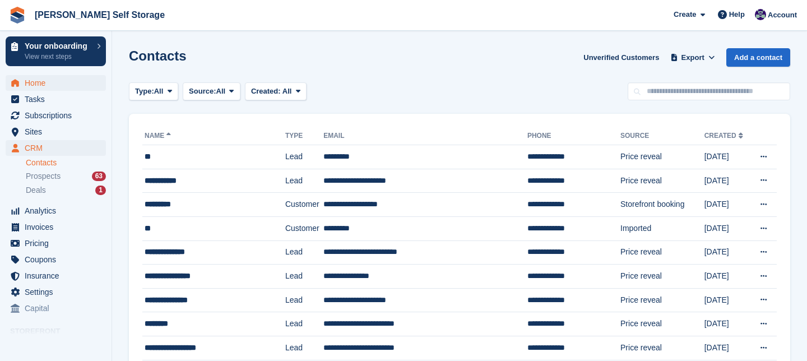 This screenshot has width=807, height=361. What do you see at coordinates (758, 57) in the screenshot?
I see `a: Add a contact` at bounding box center [758, 57].